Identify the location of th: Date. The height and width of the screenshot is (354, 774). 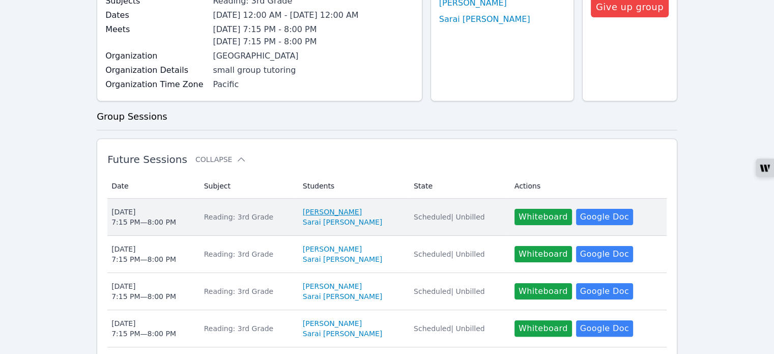
(153, 186).